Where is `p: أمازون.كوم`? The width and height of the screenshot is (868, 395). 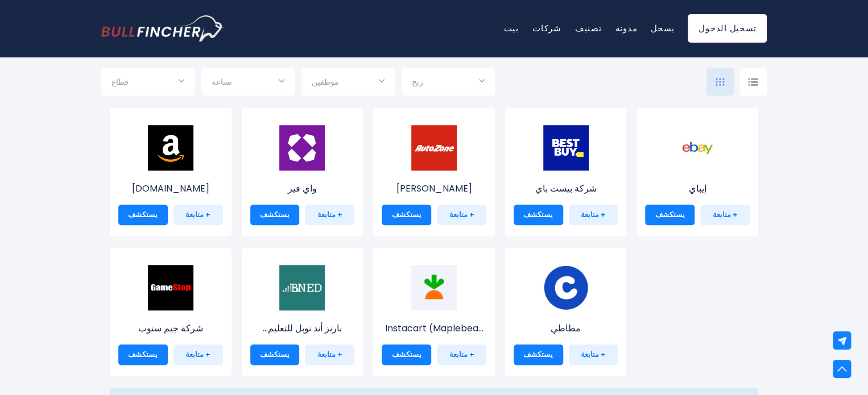 p: أمازون.كوم is located at coordinates (170, 189).